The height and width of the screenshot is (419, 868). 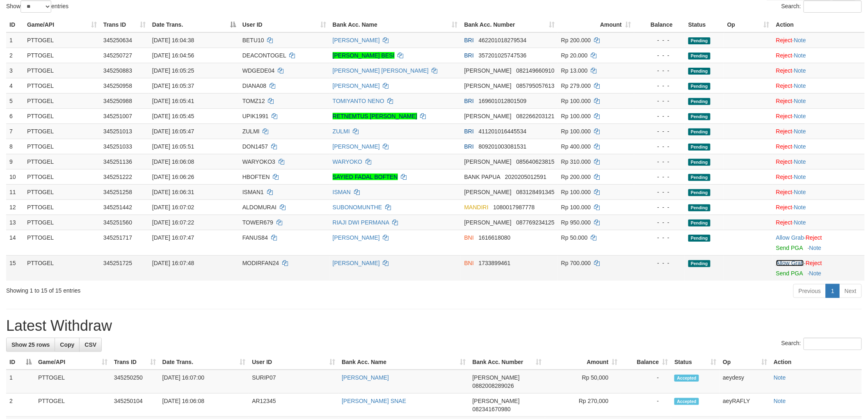 I want to click on span: Copy 809201003081531 to clipboard, so click(x=503, y=147).